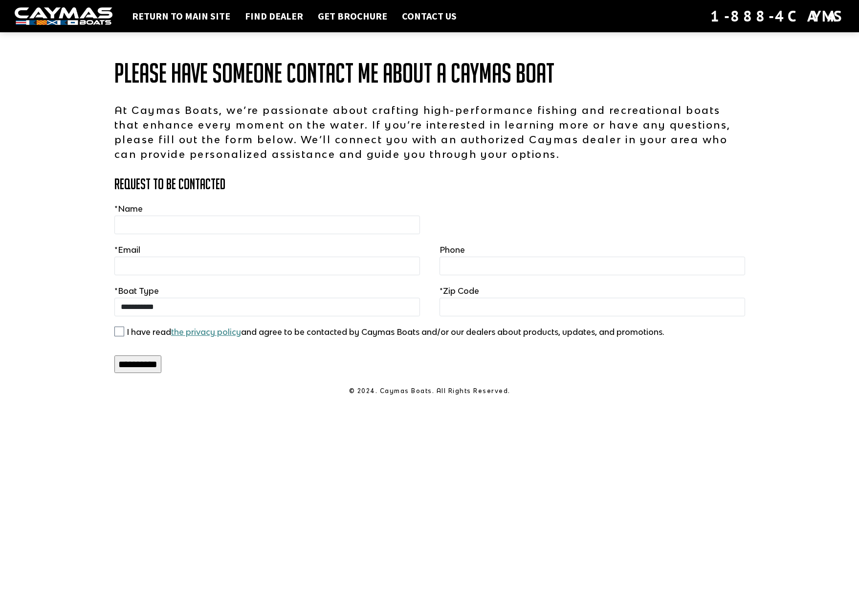 Image resolution: width=859 pixels, height=616 pixels. What do you see at coordinates (430, 132) in the screenshot?
I see `p: At Caymas Boats, we’re passionate about crafting high-performance fishing and recreational boats ...` at bounding box center [430, 132].